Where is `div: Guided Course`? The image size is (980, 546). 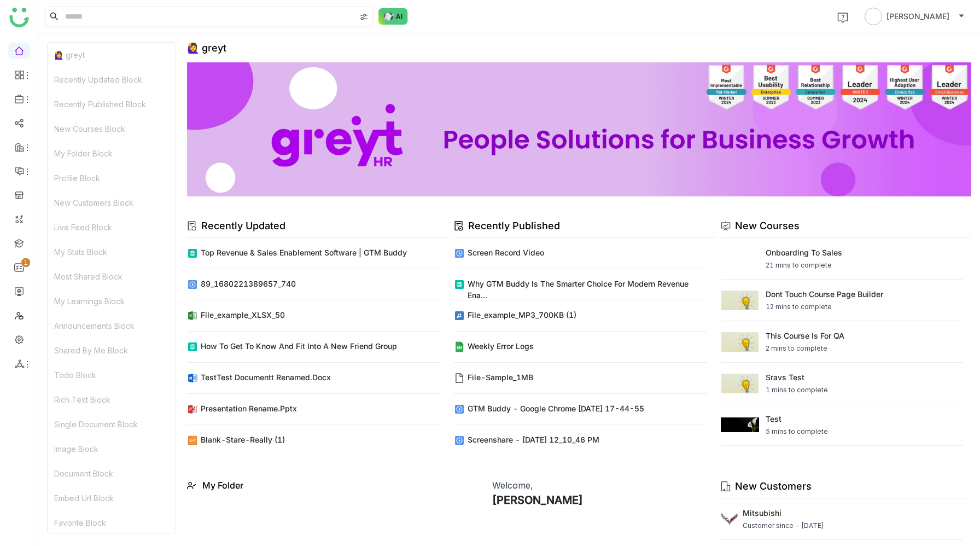
div: Guided Course is located at coordinates (797, 461).